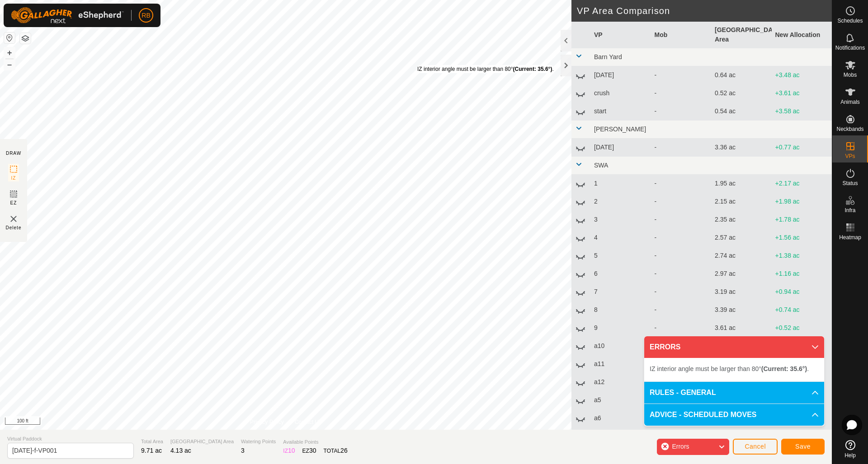 This screenshot has height=464, width=868. I want to click on p-accordion-header: ADVICE - SCHEDULED MOVES, so click(734, 415).